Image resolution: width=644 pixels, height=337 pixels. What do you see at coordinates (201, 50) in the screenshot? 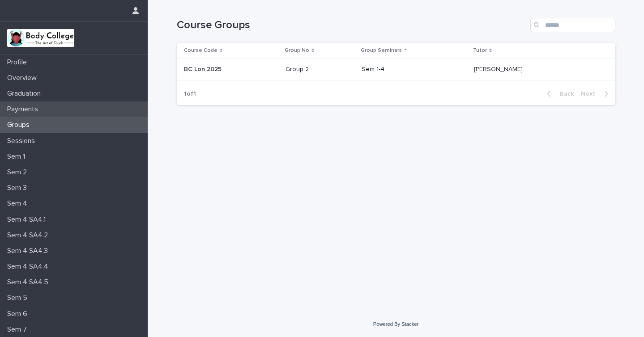
I see `p: Course Code` at bounding box center [201, 50].